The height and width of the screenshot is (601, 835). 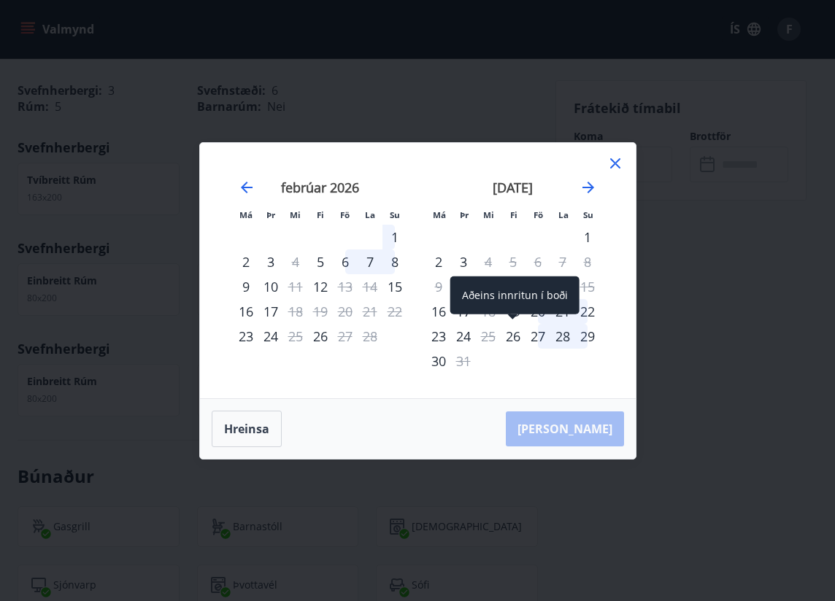 What do you see at coordinates (271, 311) in the screenshot?
I see `td: Choose þriðjudagur, 17. febrúar 2026 as your check-in date. It’s available.` at bounding box center [271, 311].